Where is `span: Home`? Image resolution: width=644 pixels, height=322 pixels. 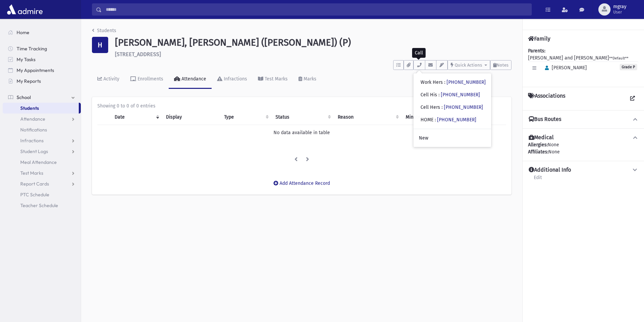 span: Home is located at coordinates (23, 32).